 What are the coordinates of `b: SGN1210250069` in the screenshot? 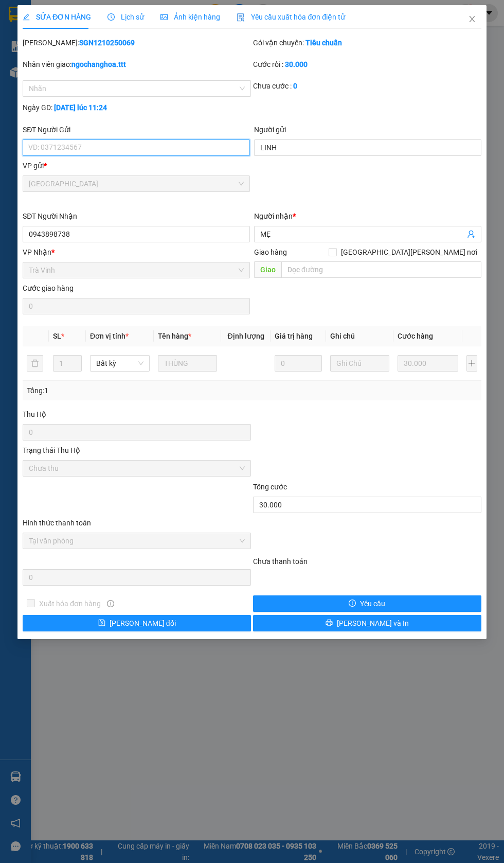 It's located at (107, 43).